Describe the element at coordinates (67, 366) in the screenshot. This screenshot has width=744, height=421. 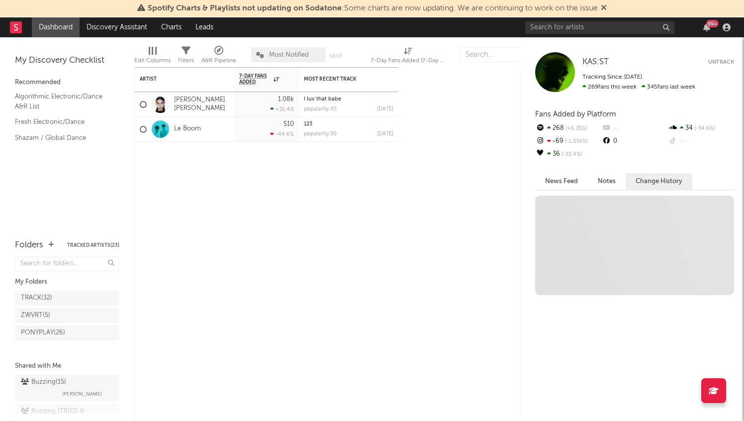
I see `div: Shared with Me` at that location.